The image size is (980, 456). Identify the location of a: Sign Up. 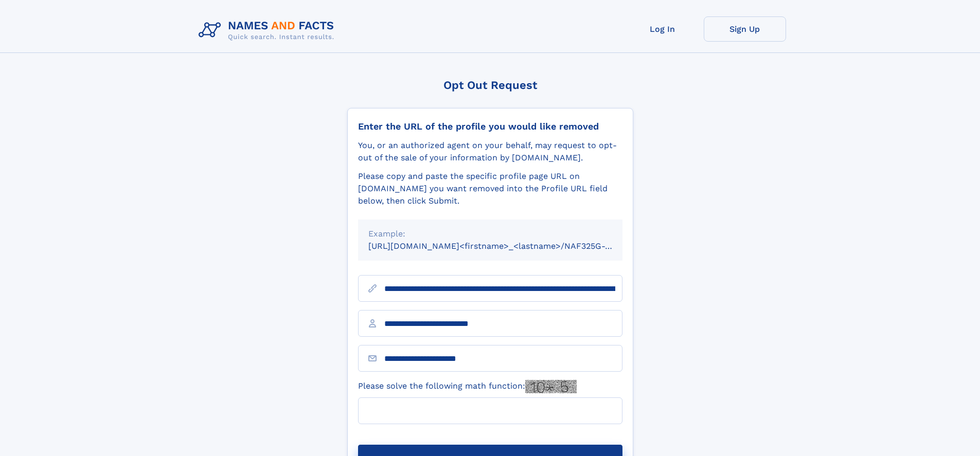
(745, 29).